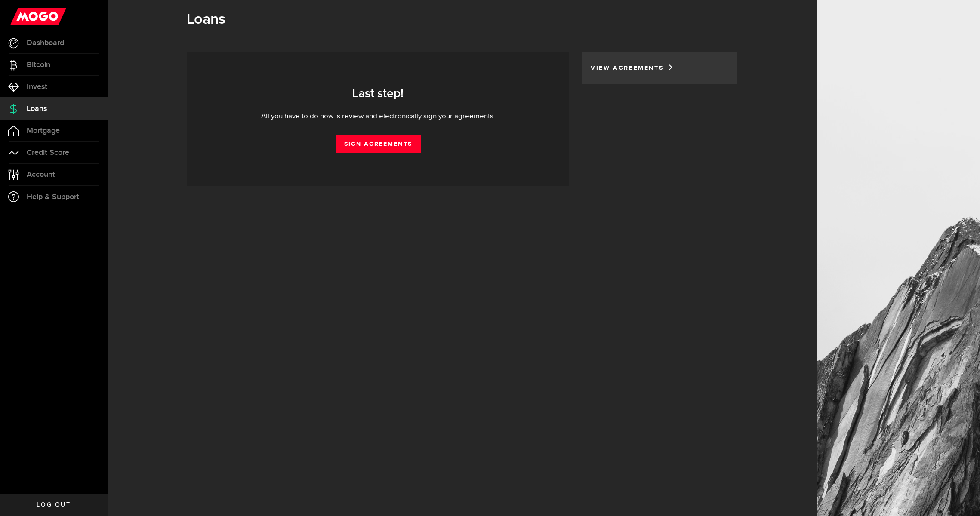 This screenshot has height=516, width=980. I want to click on span: Invest, so click(37, 87).